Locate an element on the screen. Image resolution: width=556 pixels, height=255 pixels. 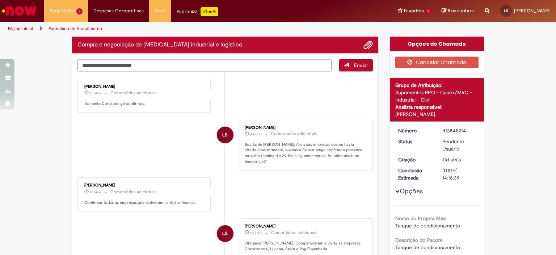
div: R13548214 is located at coordinates (459, 130).